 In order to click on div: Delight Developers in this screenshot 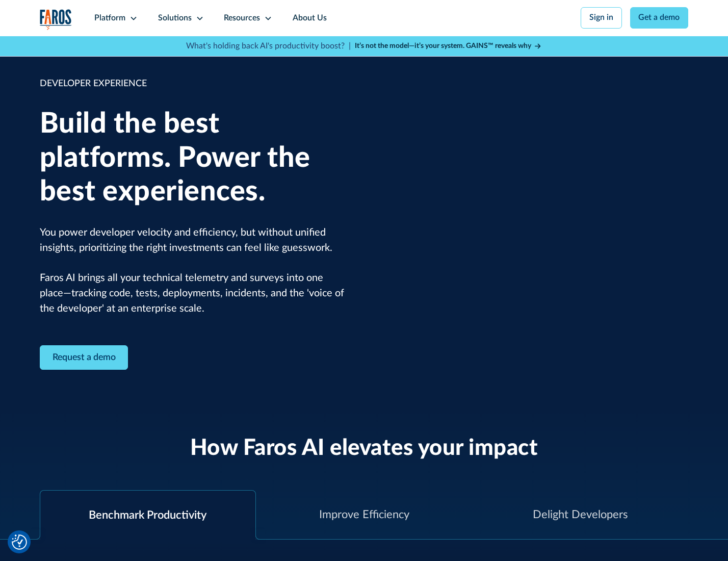, I will do `click(580, 514)`.